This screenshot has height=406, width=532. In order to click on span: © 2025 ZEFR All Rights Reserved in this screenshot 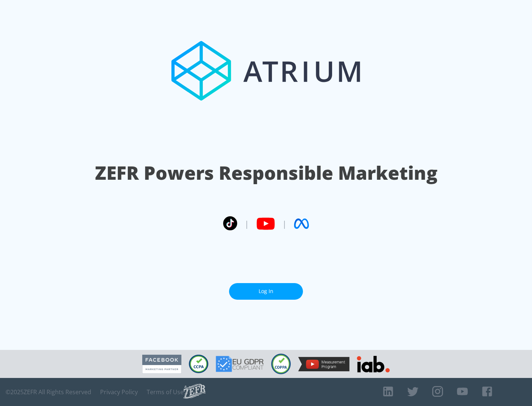, I will do `click(48, 392)`.